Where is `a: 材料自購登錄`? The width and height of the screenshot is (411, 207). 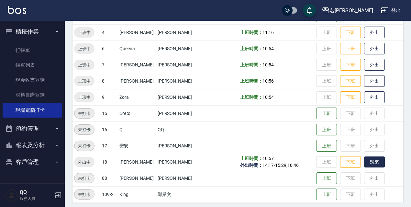
a: 材料自購登錄 is located at coordinates (32, 95).